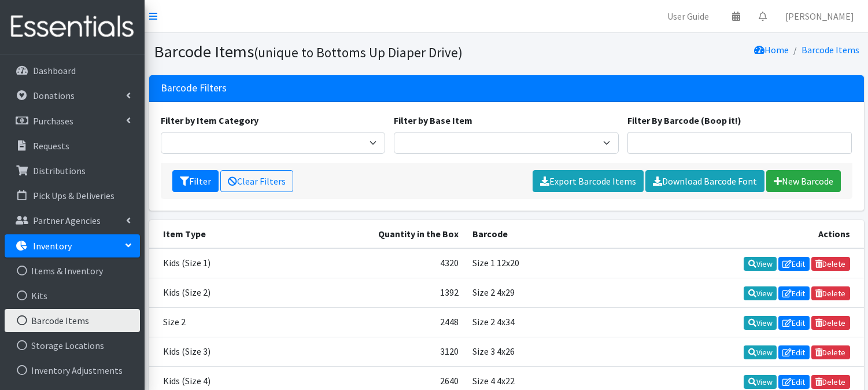 The image size is (868, 390). What do you see at coordinates (689, 16) in the screenshot?
I see `a: User Guide` at bounding box center [689, 16].